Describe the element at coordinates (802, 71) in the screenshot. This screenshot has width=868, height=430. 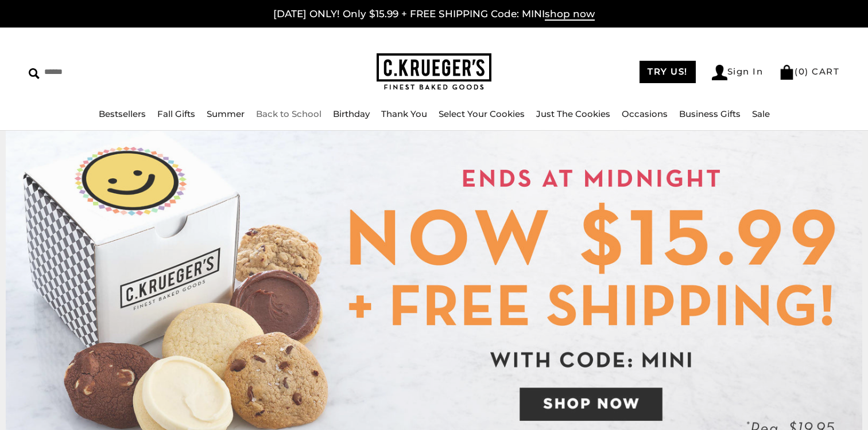
I see `span: 0` at that location.